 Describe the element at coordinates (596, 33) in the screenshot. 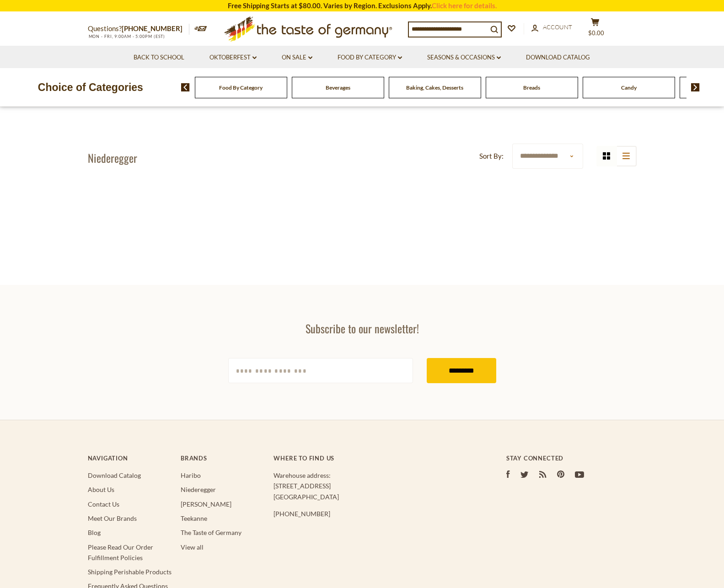

I see `span: $0.00` at that location.